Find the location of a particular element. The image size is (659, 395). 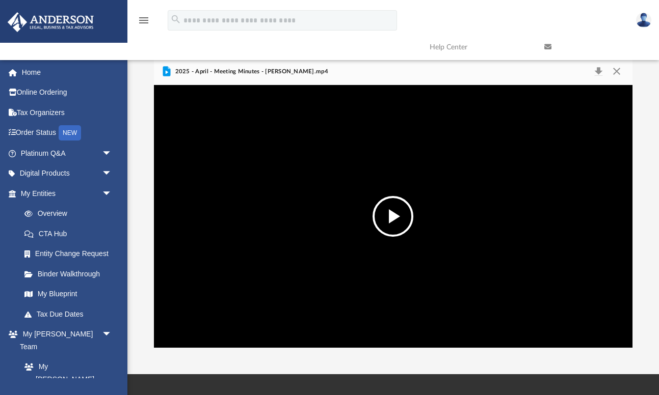

a: My Blueprint is located at coordinates (68, 295).